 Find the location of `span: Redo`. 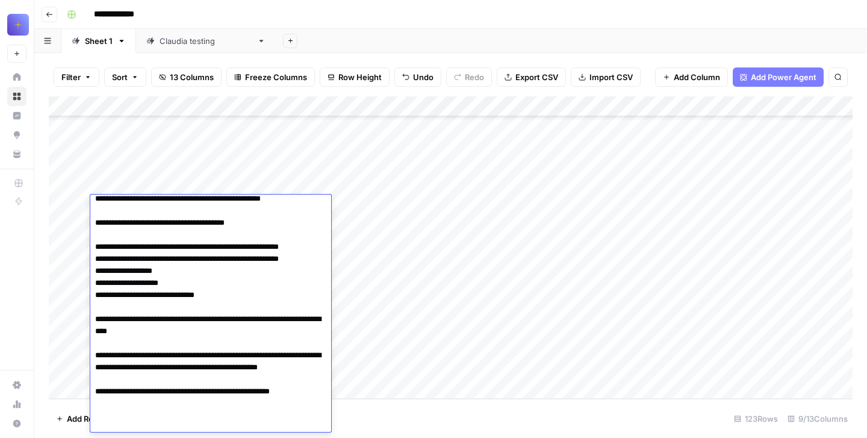

span: Redo is located at coordinates (475, 77).